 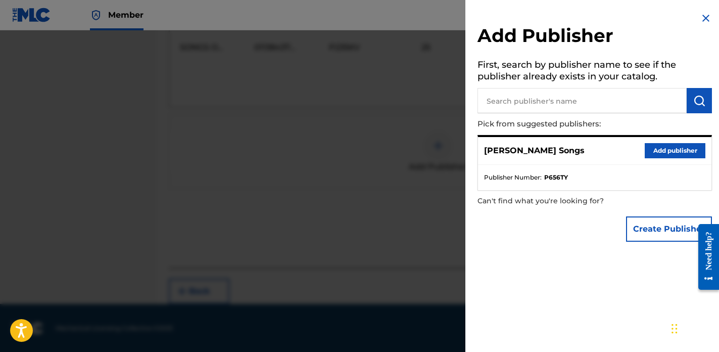 What do you see at coordinates (126, 15) in the screenshot?
I see `span: Member` at bounding box center [126, 15].